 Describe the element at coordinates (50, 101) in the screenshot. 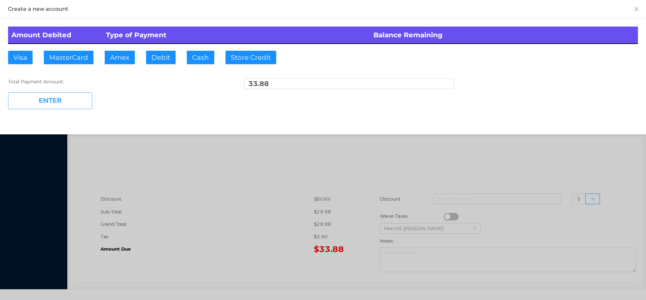

I see `button: ENTER` at that location.